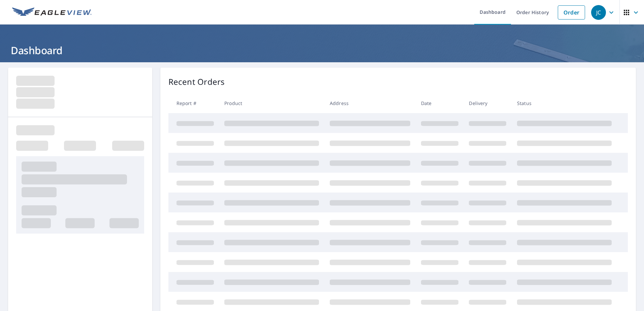 This screenshot has height=311, width=644. I want to click on a: Order, so click(571, 12).